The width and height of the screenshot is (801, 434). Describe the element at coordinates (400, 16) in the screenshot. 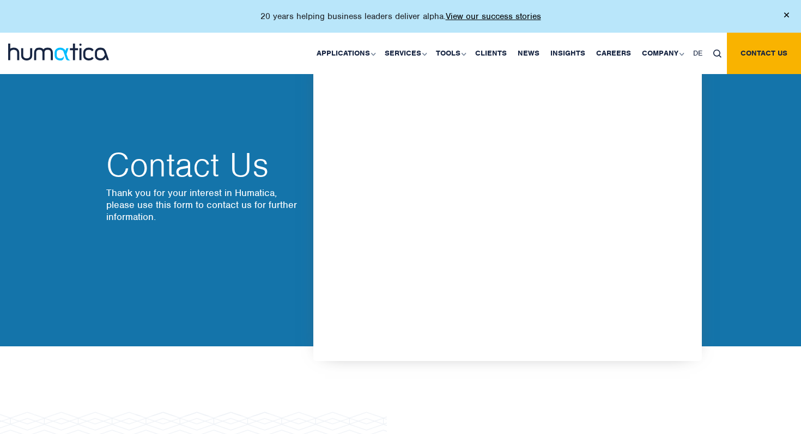

I see `p: 20 years helping business leaders deliver alpha.` at that location.